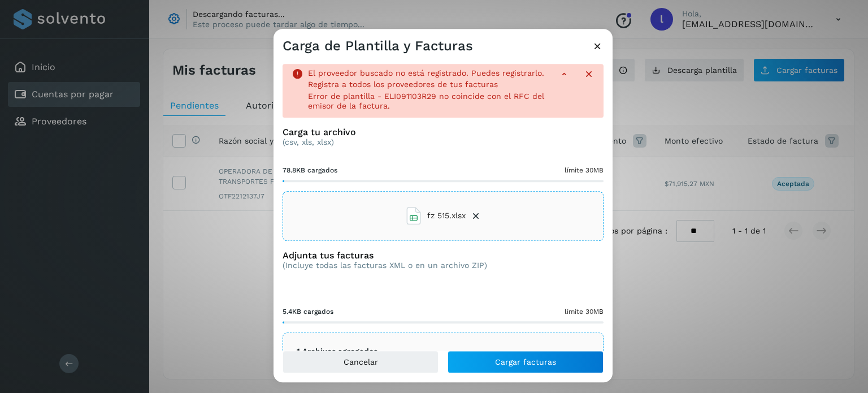 This screenshot has height=393, width=868. What do you see at coordinates (429, 102) in the screenshot?
I see `p: Error de plantilla - ELI091103R29 no coincide con el RFC del emisor de la factura.` at bounding box center [429, 102].